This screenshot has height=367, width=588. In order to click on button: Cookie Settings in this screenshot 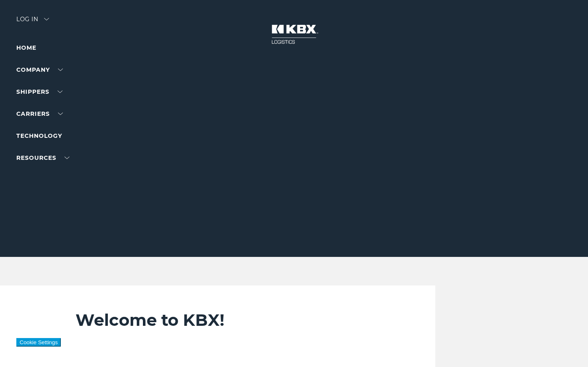, I will do `click(38, 342)`.